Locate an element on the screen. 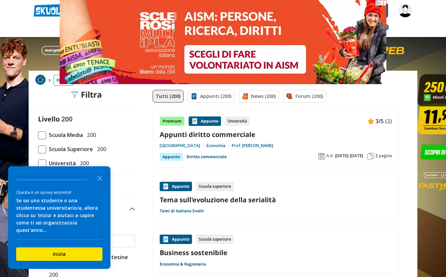  button: Close the survey is located at coordinates (100, 178).